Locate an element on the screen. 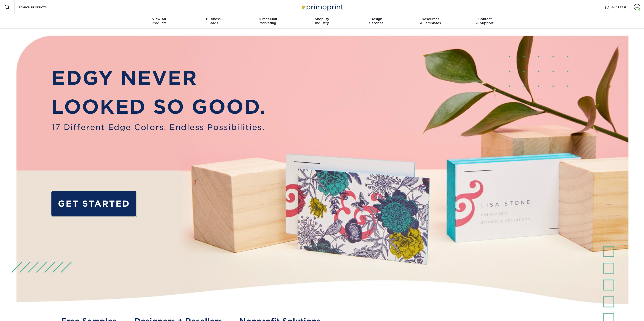 The height and width of the screenshot is (321, 644). div: Marketing is located at coordinates (268, 21).